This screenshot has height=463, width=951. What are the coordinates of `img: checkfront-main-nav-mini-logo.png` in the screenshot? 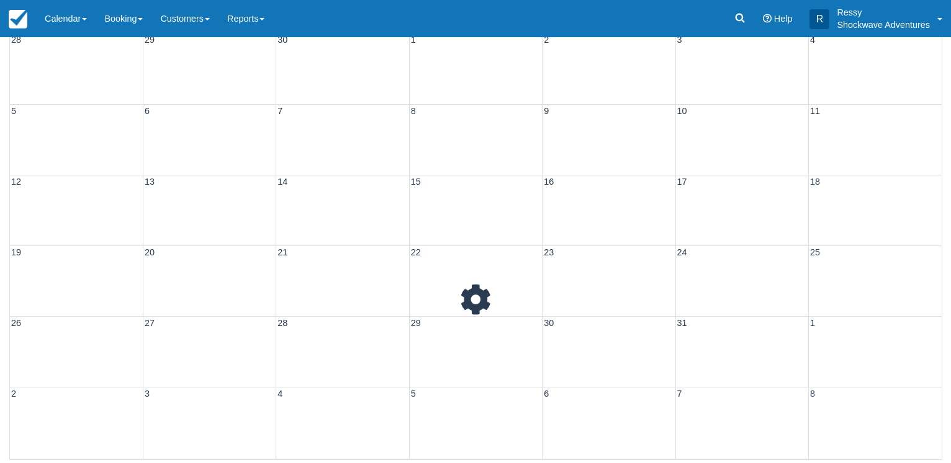 It's located at (18, 19).